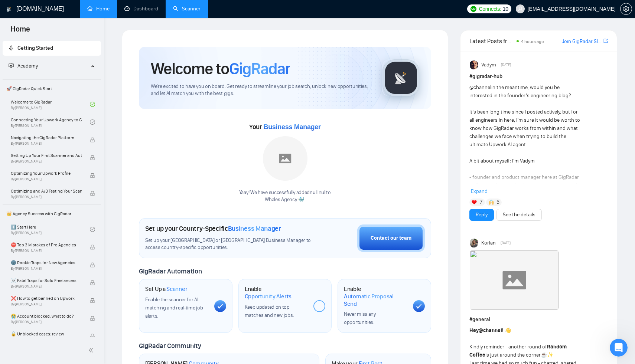 The height and width of the screenshot is (364, 635). I want to click on button: setting, so click(626, 9).